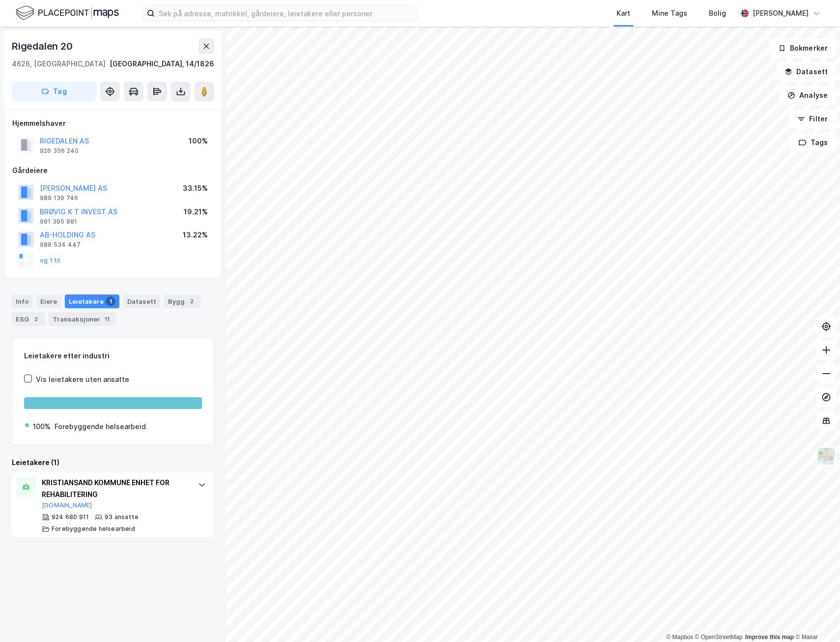  I want to click on div: Bygg, so click(182, 301).